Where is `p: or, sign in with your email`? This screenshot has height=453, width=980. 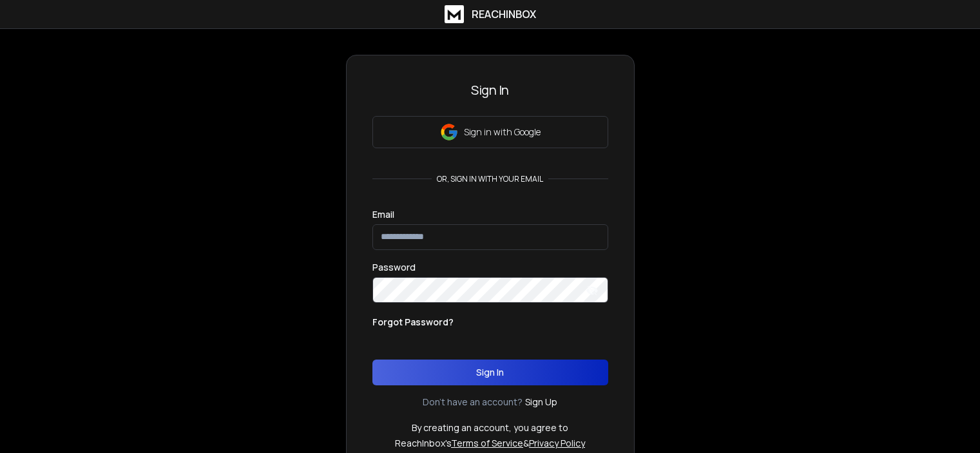 p: or, sign in with your email is located at coordinates (490, 179).